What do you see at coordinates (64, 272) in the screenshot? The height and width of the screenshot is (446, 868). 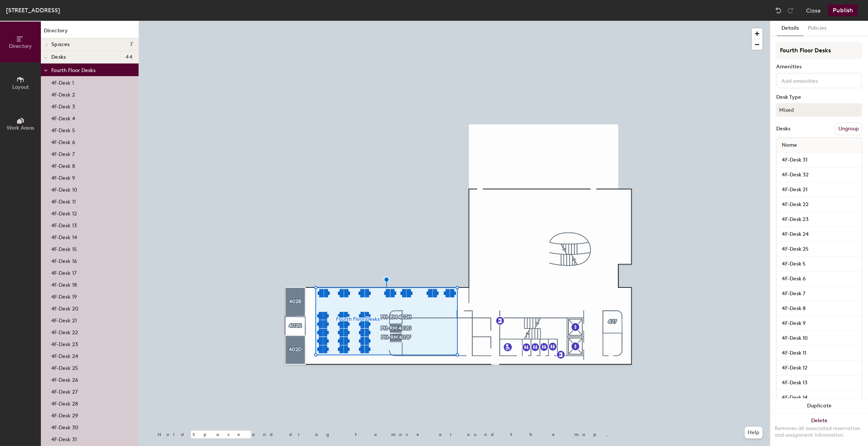 I see `p: 4F-Desk 17` at bounding box center [64, 272].